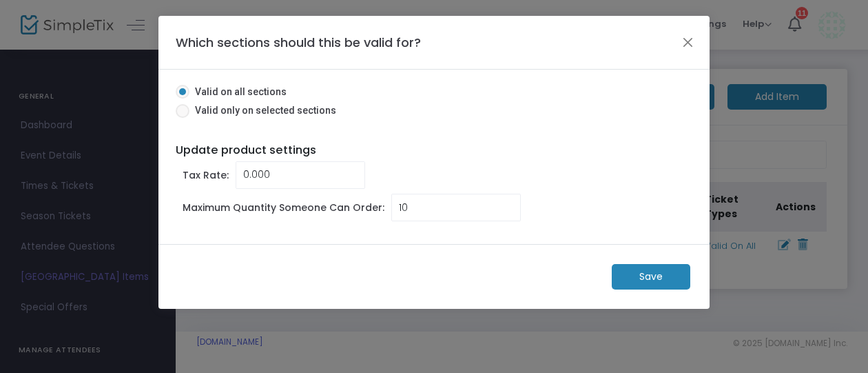 The width and height of the screenshot is (868, 373). Describe the element at coordinates (205, 175) in the screenshot. I see `label: Tax Rate:` at that location.